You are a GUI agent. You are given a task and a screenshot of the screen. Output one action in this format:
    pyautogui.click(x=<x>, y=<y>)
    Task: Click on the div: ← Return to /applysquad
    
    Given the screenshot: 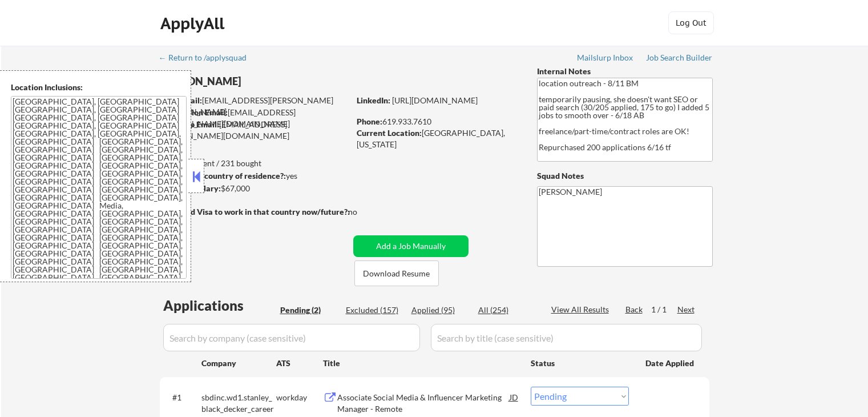 What is the action you would take?
    pyautogui.click(x=208, y=58)
    